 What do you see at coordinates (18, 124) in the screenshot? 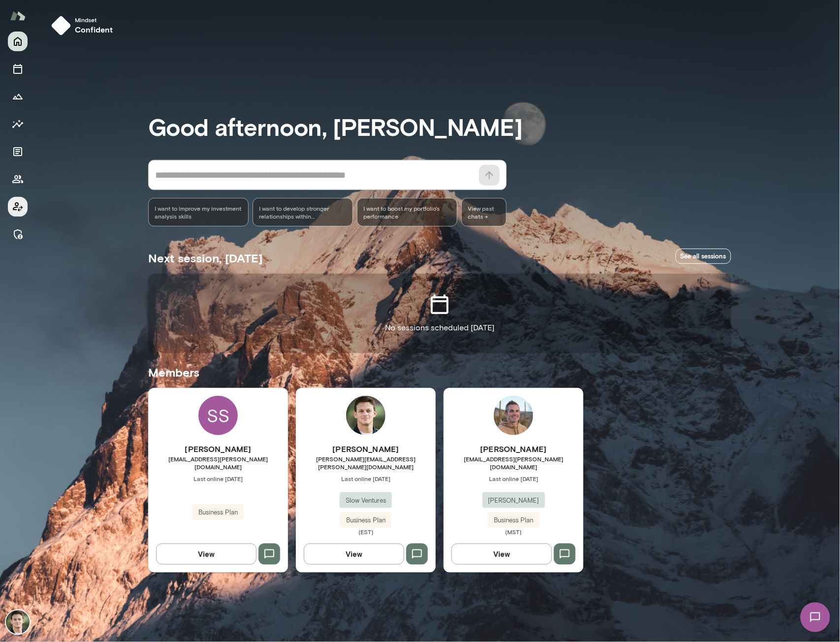
I see `button: Insights` at bounding box center [18, 124].